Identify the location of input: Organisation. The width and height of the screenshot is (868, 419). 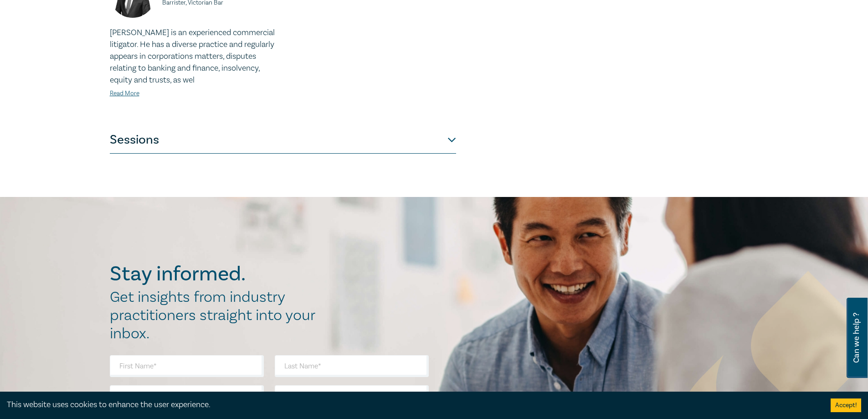
(351, 396).